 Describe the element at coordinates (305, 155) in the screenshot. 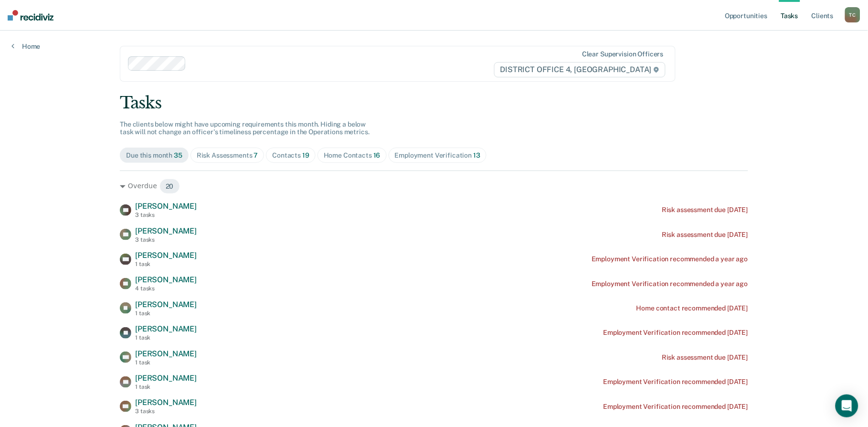

I see `span: 19` at that location.